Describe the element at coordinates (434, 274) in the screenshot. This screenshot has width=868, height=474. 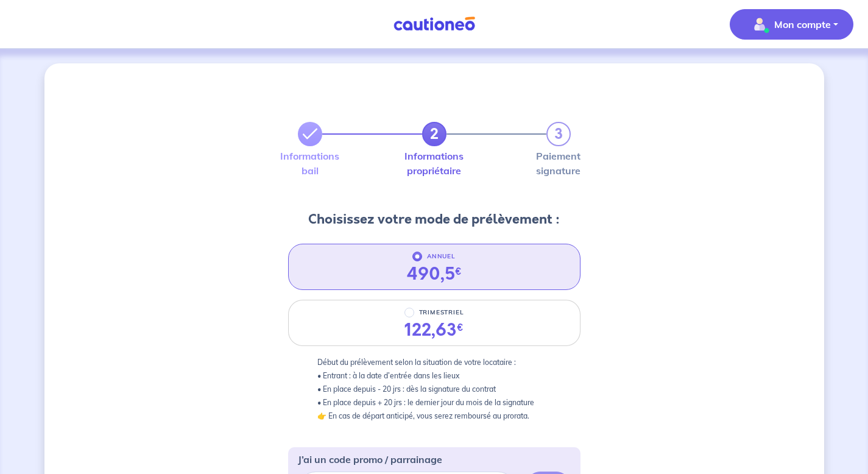
I see `div: 490,5` at that location.